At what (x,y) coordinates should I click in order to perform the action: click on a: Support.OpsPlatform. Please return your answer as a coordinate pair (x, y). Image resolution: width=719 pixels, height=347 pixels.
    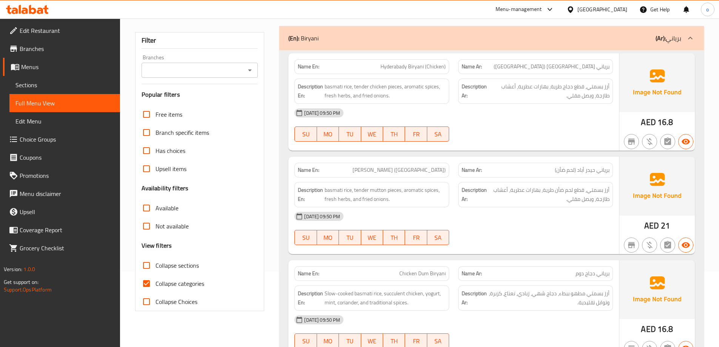
    Looking at the image, I should click on (28, 289).